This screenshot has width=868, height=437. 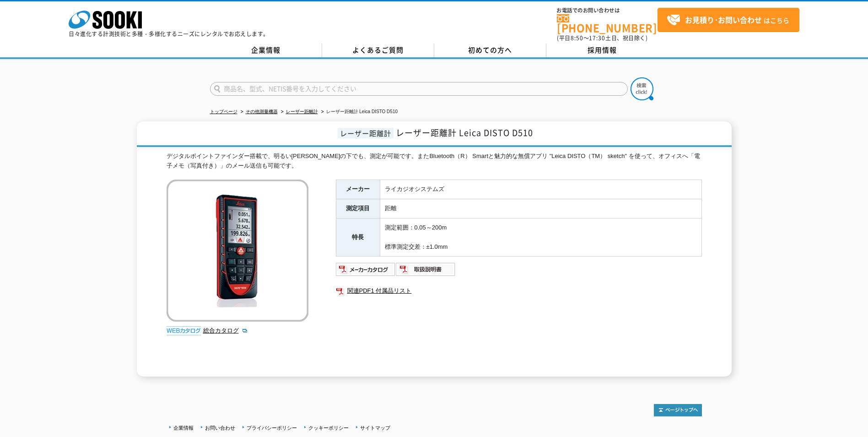 I want to click on img: btn_search.png, so click(x=642, y=88).